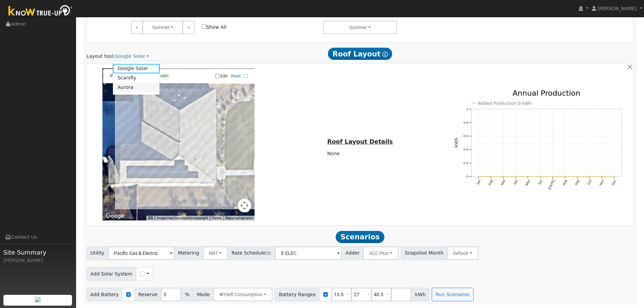 The image size is (644, 308). Describe the element at coordinates (101, 56) in the screenshot. I see `span: Layout tool:` at that location.